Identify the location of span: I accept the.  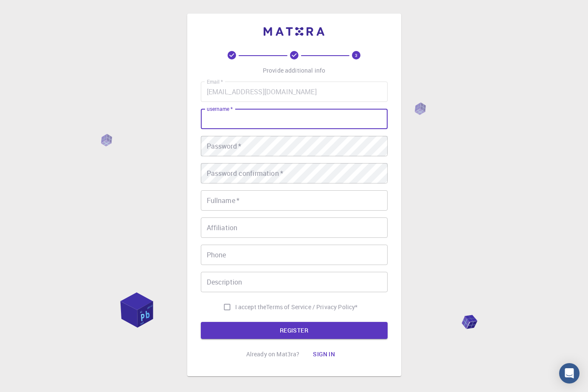
(251, 307).